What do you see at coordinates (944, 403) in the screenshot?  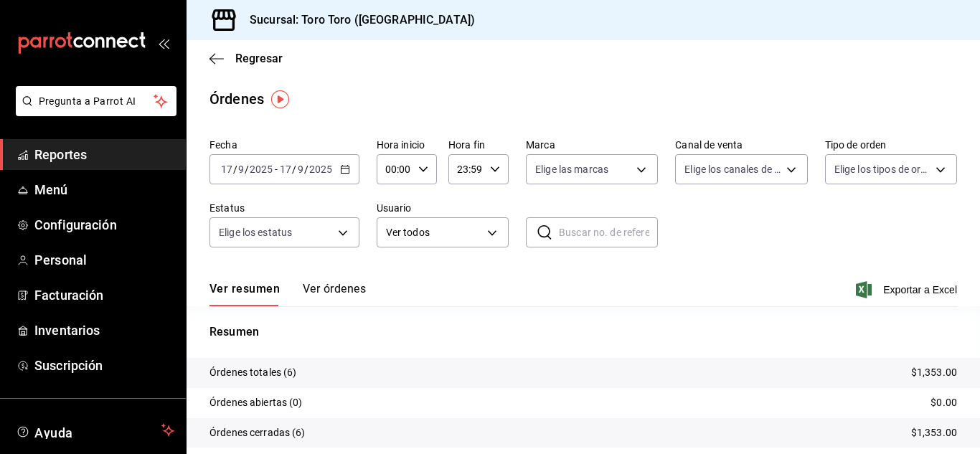 I see `p: $0.00` at bounding box center [944, 403].